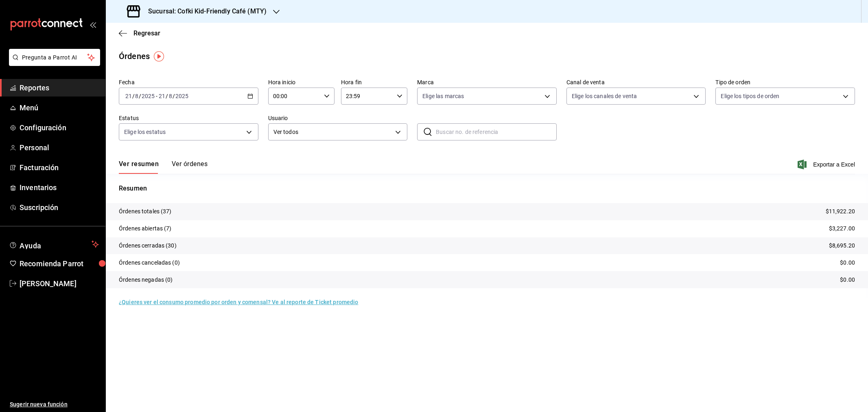  What do you see at coordinates (55, 57) in the screenshot?
I see `button: Pregunta a Parrot AI` at bounding box center [55, 57].